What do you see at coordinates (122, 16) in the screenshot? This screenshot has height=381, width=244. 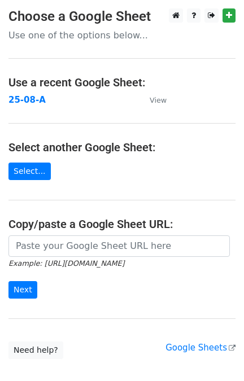 I see `h3: Choose a Google Sheet` at bounding box center [122, 16].